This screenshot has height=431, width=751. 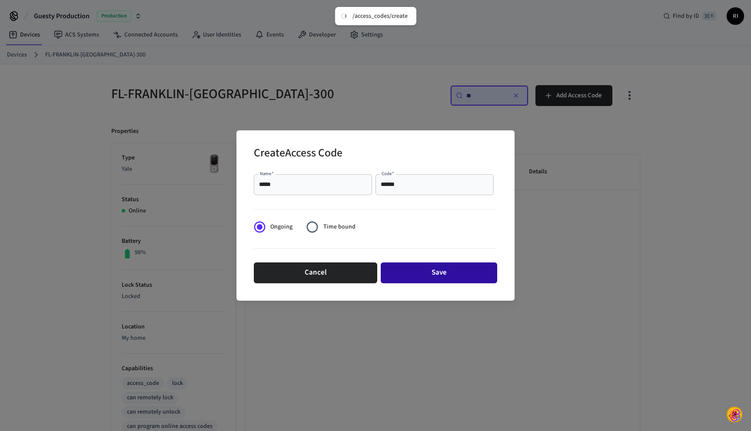 I want to click on span: Time bound, so click(x=339, y=227).